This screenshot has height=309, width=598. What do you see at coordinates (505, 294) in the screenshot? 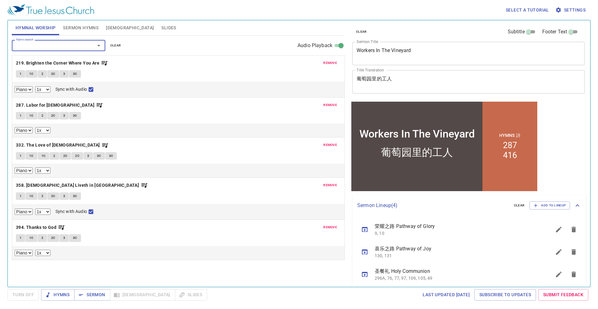
I see `a: Subscribe to Updates` at bounding box center [505, 294].